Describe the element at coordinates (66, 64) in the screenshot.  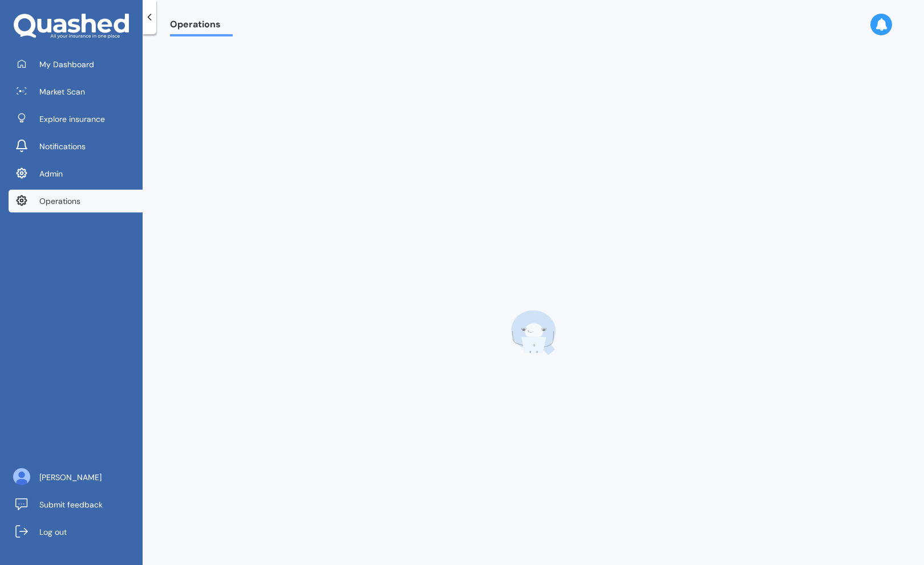
I see `span: My Dashboard` at that location.